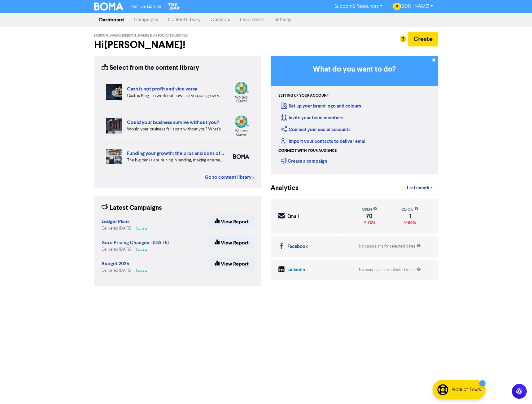  I want to click on div: Would your business fall apart without you? What’s your Plan B in case of accident, illness, or j..., so click(175, 129).